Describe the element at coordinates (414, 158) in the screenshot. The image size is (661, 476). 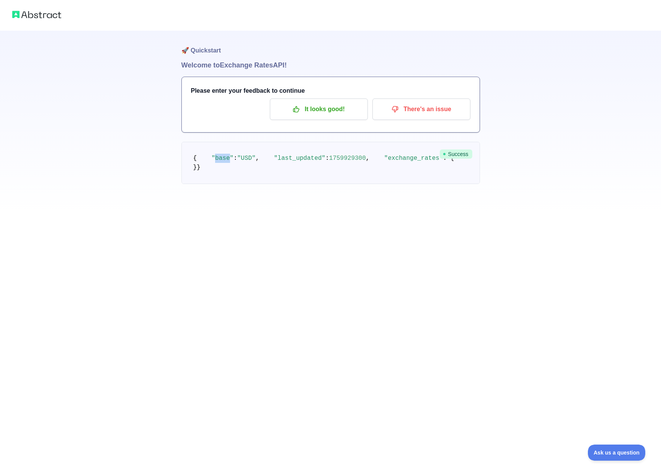
I see `span: "exchange_rates"` at that location.